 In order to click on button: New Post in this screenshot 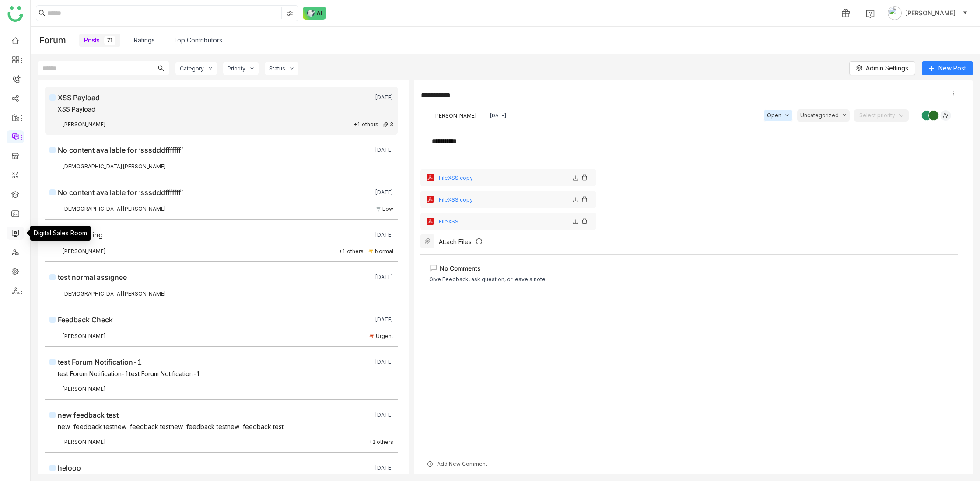, I will do `click(947, 68)`.